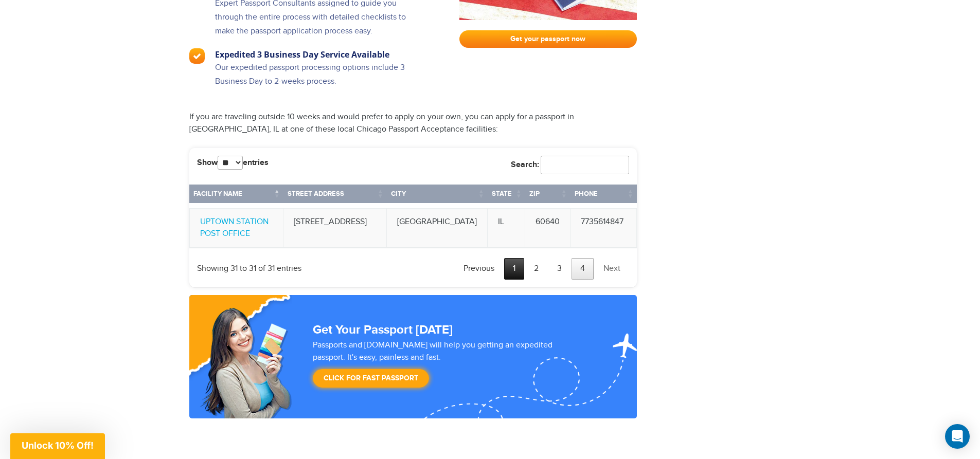 Image resolution: width=980 pixels, height=459 pixels. Describe the element at coordinates (320, 80) in the screenshot. I see `p: Our expedited passport processing options include 3 Business Day to 2-weeks process.` at that location.